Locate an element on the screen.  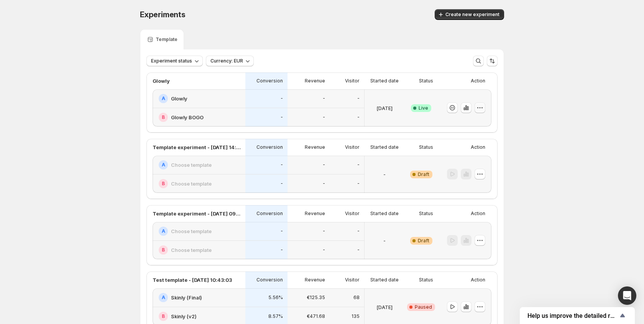
span: Currency: EUR is located at coordinates (227, 61).